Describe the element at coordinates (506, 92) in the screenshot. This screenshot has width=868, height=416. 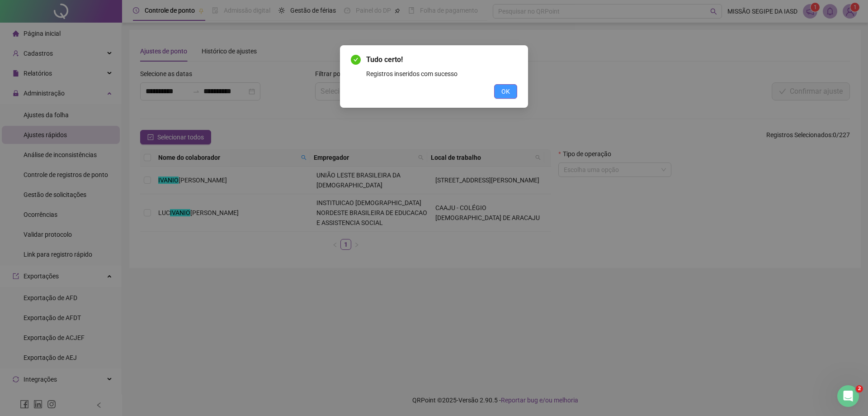
I see `span: OK` at that location.